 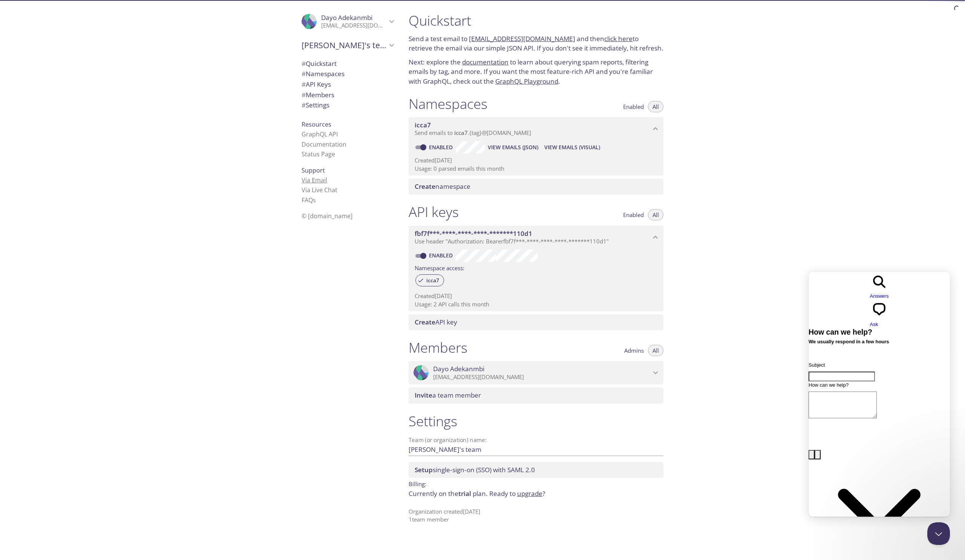 I want to click on h1: Namespaces, so click(x=447, y=104).